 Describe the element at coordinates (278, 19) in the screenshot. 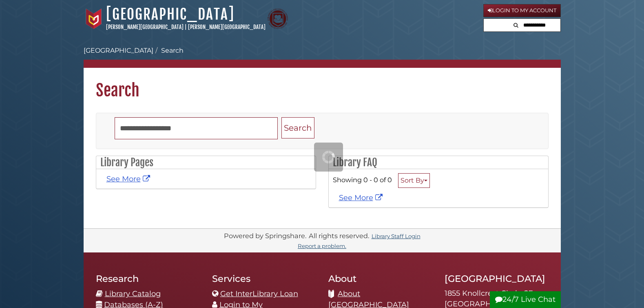

I see `img: Calvin Theological Seminary` at that location.